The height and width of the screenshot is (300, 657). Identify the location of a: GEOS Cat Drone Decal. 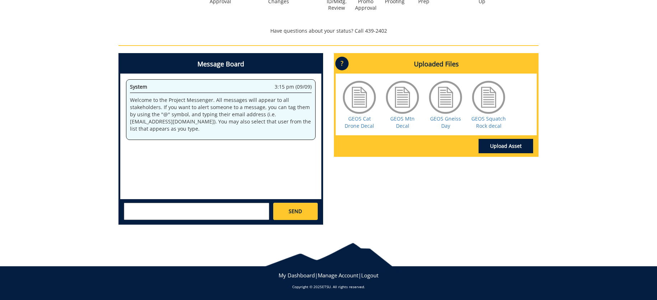
(359, 122).